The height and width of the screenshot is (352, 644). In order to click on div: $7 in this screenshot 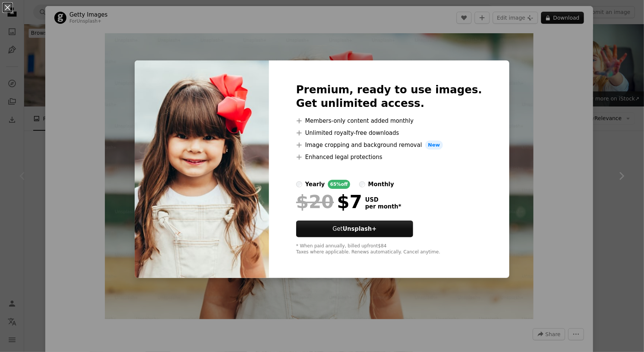, I will do `click(329, 202)`.